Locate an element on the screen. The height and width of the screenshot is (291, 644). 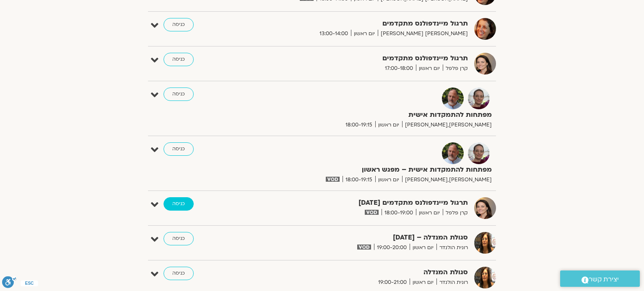
strong: סגולת המנדלה is located at coordinates (365, 272).